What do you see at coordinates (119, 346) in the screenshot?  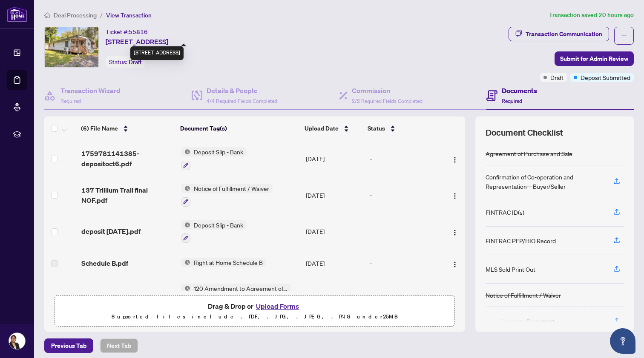 I see `button: Next Tab` at bounding box center [119, 346].